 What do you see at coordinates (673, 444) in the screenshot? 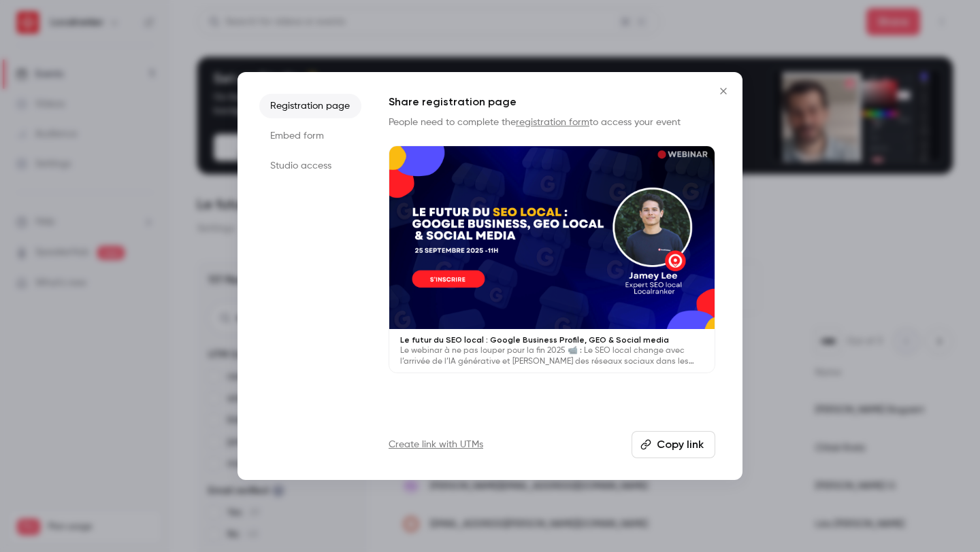
I see `button: Copy link` at bounding box center [673, 444].